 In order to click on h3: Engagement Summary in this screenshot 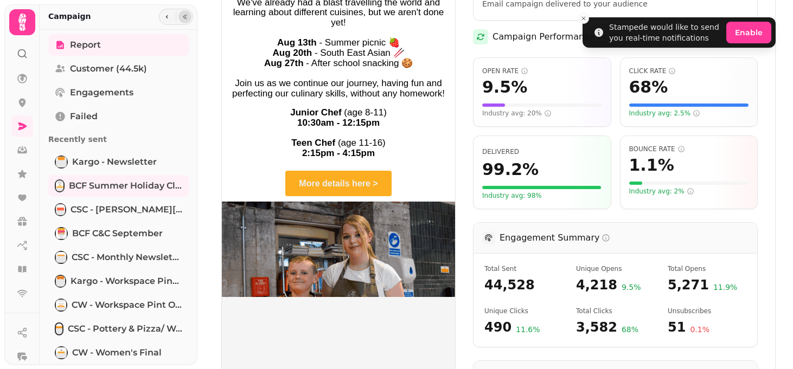, I will do `click(555, 238)`.